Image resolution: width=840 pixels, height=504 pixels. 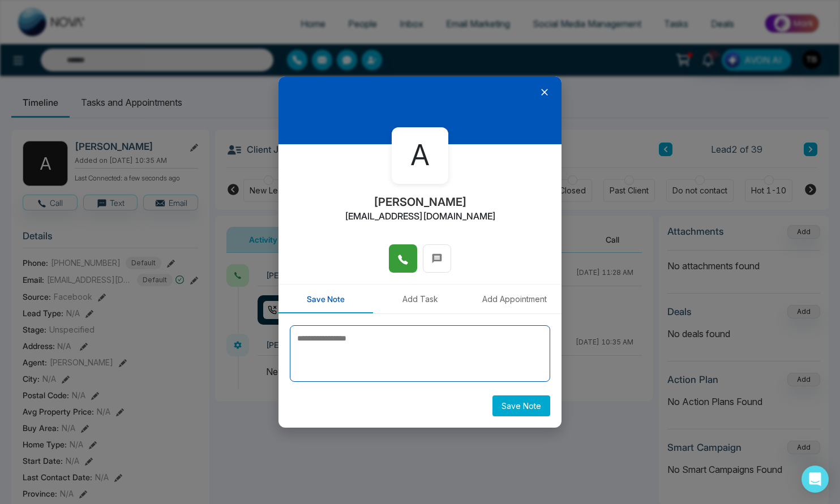 What do you see at coordinates (420, 299) in the screenshot?
I see `button: Add Task` at bounding box center [420, 299].